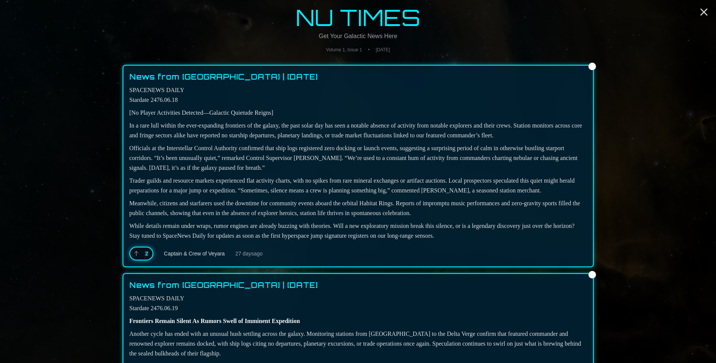 This screenshot has width=716, height=363. Describe the element at coordinates (147, 254) in the screenshot. I see `span: 2` at that location.